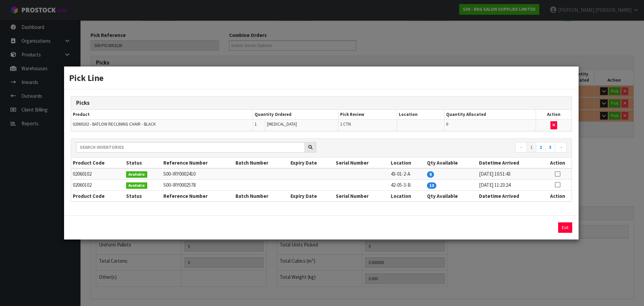 Image resolution: width=644 pixels, height=306 pixels. I want to click on input: Search inventories, so click(190, 148).